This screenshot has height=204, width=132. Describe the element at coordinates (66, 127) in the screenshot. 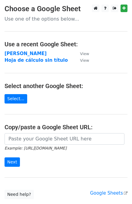

I see `h4: Copy/paste a Google Sheet URL:` at that location.